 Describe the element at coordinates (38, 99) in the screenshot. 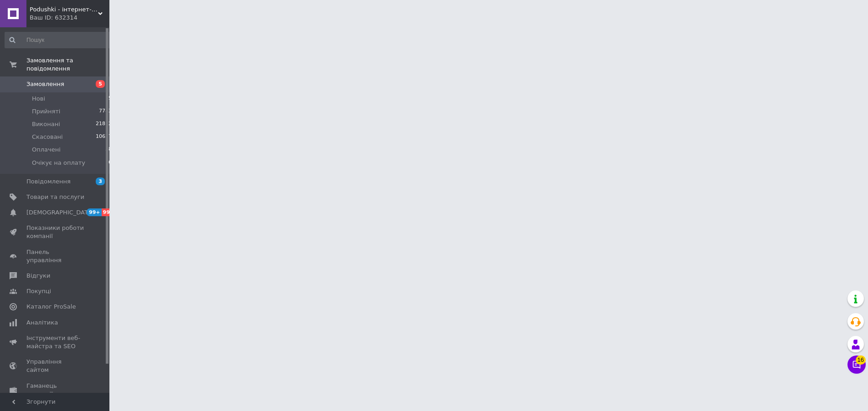

I see `span: Нові` at that location.